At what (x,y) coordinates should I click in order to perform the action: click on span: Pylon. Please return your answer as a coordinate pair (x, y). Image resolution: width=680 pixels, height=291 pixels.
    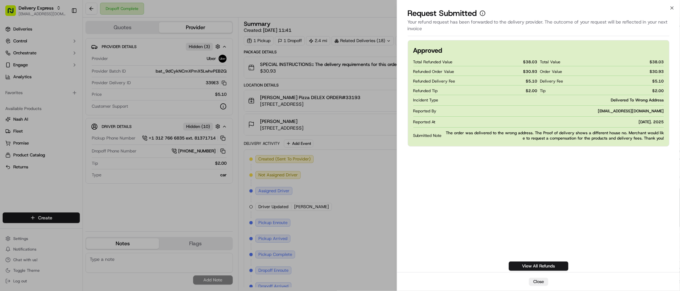
    Looking at the image, I should click on (73, 115).